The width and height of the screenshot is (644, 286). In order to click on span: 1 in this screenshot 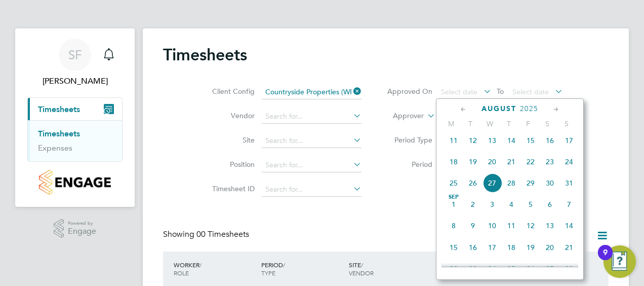, I will do `click(454, 204)`.